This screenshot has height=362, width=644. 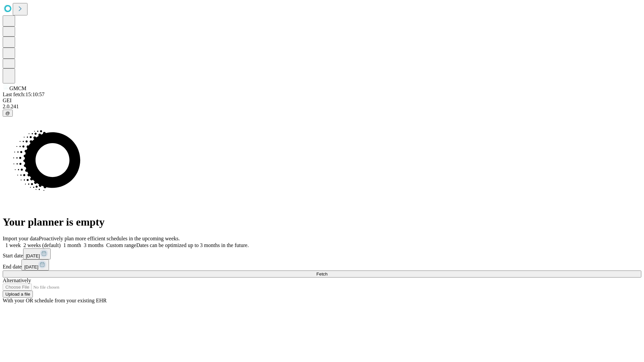 I want to click on span: Alternatively, so click(x=17, y=280).